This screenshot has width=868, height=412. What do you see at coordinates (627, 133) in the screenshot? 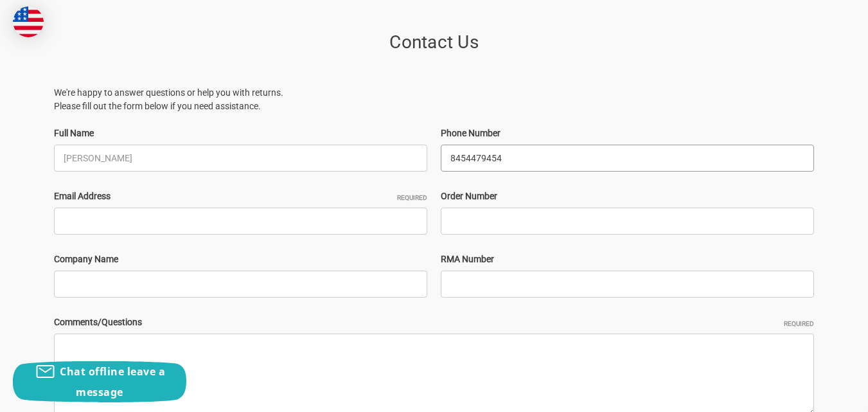
I see `label: Phone Number` at bounding box center [627, 133].